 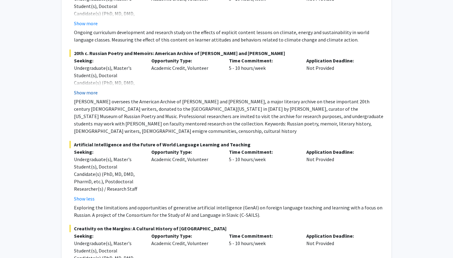 I want to click on p: Exploring the limitations and opportunities of generative artificial intelligence (GenAI) on fore..., so click(x=229, y=212).